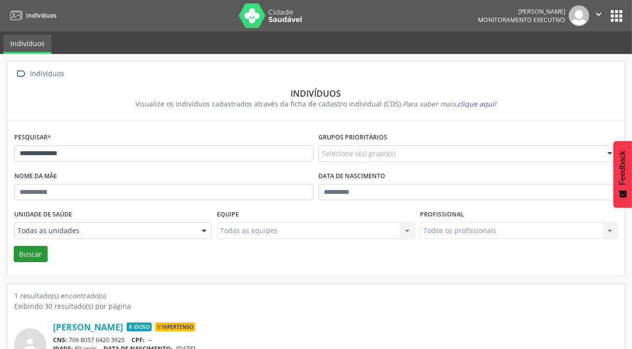 The height and width of the screenshot is (349, 632). What do you see at coordinates (30, 254) in the screenshot?
I see `button: Buscar` at bounding box center [30, 254].